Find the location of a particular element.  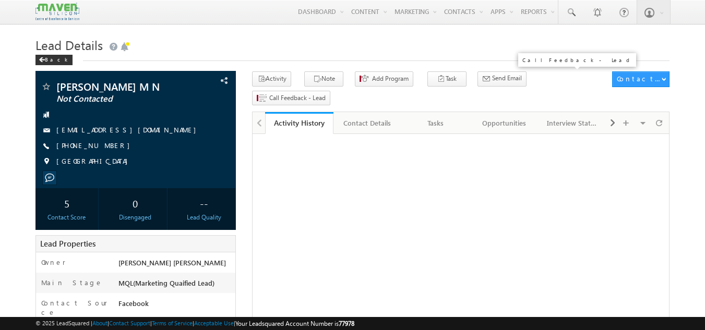

a: About is located at coordinates (100, 323).